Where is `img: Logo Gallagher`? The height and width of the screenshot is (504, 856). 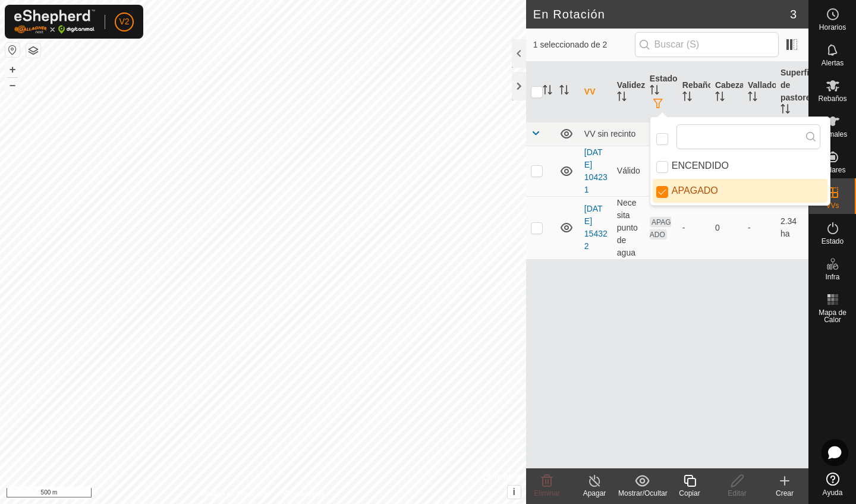 img: Logo Gallagher is located at coordinates (55, 21).